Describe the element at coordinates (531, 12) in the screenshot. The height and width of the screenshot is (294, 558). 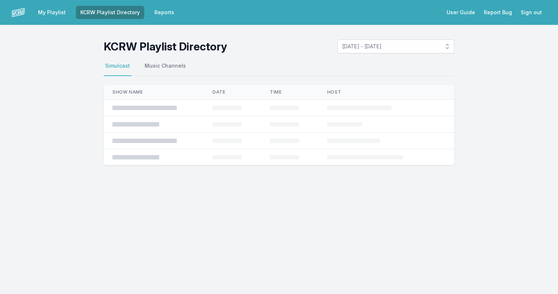
I see `button: Sign out` at that location.